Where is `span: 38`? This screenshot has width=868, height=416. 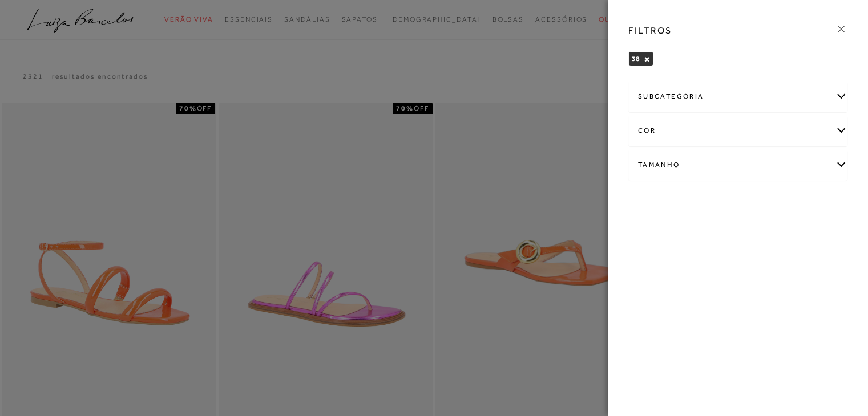 span: 38 is located at coordinates (636, 59).